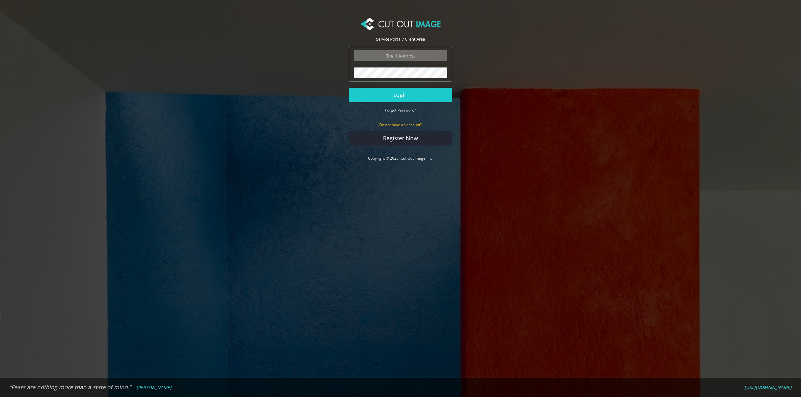 This screenshot has width=801, height=397. Describe the element at coordinates (400, 125) in the screenshot. I see `small: Do not have an account?` at that location.